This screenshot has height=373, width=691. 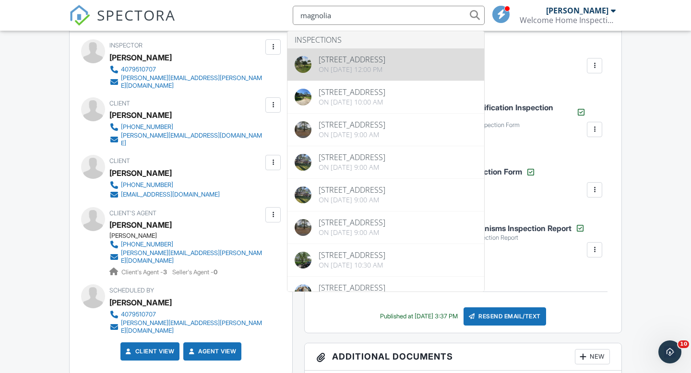 What do you see at coordinates (165, 272) in the screenshot?
I see `strong: 3` at bounding box center [165, 272].